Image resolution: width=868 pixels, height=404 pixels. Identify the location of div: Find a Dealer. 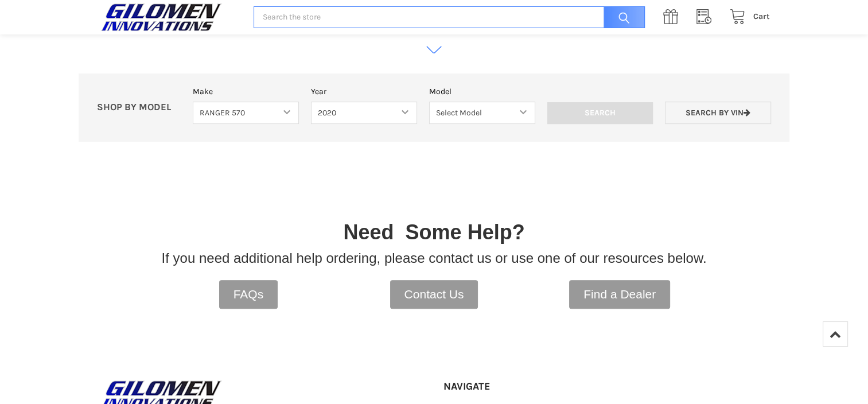
(619, 294).